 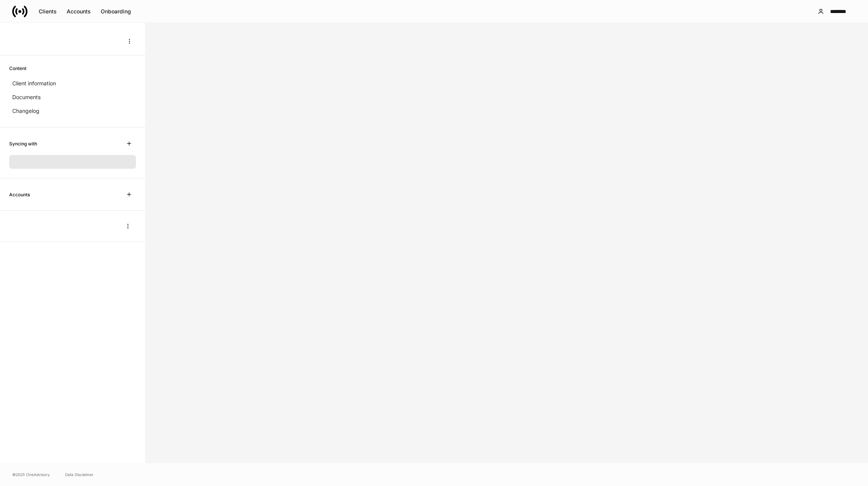 What do you see at coordinates (72, 83) in the screenshot?
I see `a: Client information` at bounding box center [72, 83].